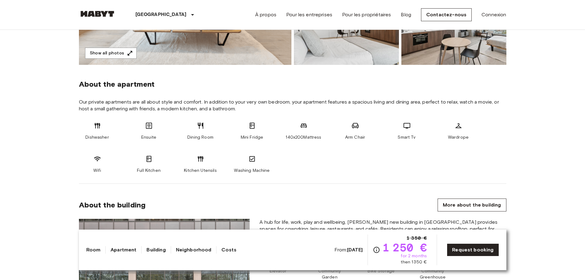 The height and width of the screenshot is (280, 585). Describe the element at coordinates (149, 170) in the screenshot. I see `span: Full Kitchen` at that location.